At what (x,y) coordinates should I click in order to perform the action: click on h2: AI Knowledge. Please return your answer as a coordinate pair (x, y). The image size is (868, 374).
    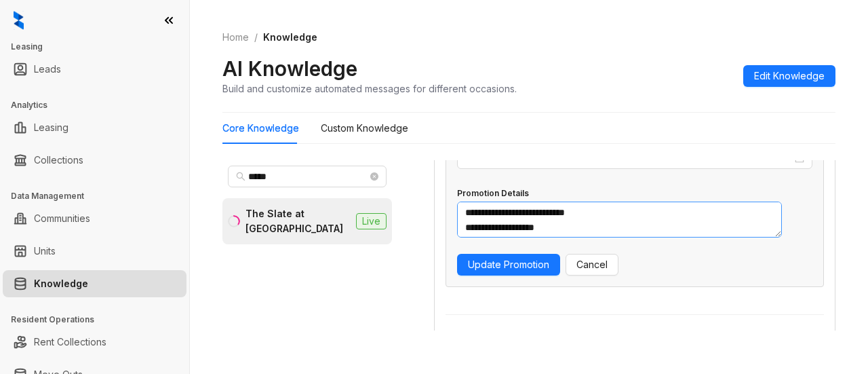
    Looking at the image, I should click on (290, 69).